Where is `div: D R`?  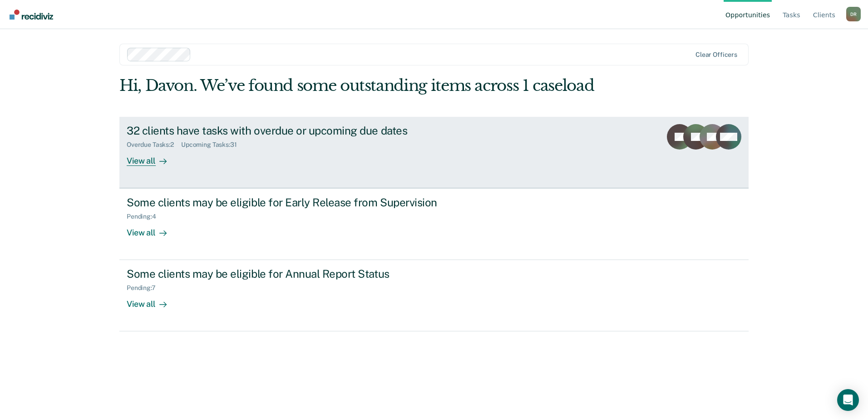 div: D R is located at coordinates (854, 14).